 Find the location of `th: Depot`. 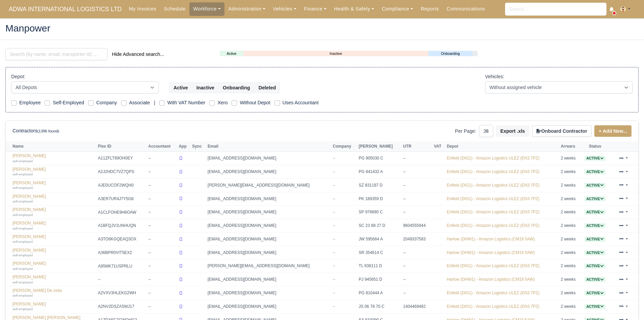

th: Depot is located at coordinates (502, 146).